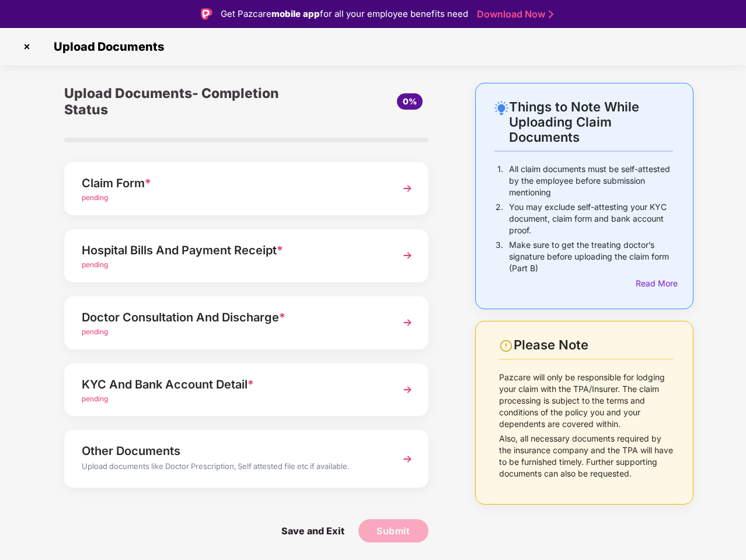  I want to click on button: Submit, so click(393, 531).